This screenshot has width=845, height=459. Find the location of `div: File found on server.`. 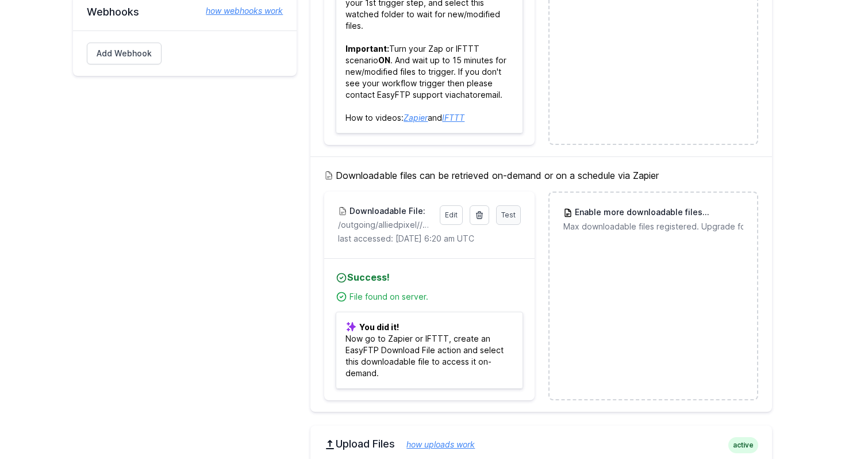

div: File found on server. is located at coordinates (436, 297).